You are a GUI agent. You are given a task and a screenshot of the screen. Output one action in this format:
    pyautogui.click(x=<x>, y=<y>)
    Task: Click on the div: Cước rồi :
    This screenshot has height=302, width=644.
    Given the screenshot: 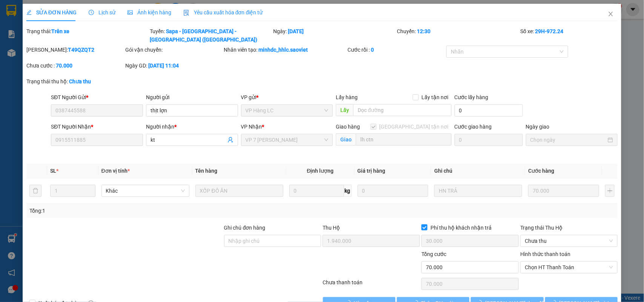 What is the action you would take?
    pyautogui.click(x=397, y=50)
    